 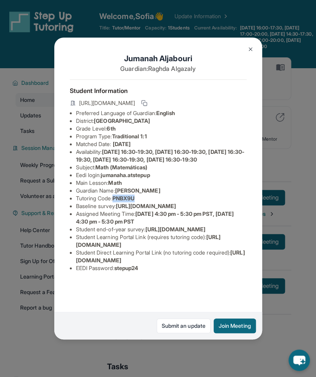 I want to click on li: Preferred Language of Guardian:, so click(x=161, y=113).